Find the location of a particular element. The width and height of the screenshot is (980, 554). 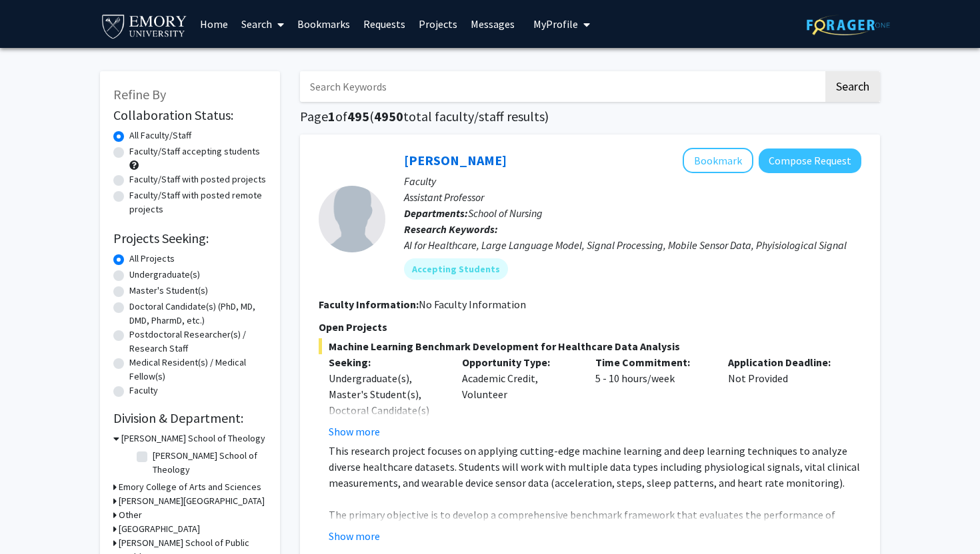

span: Refine By is located at coordinates (139, 94).